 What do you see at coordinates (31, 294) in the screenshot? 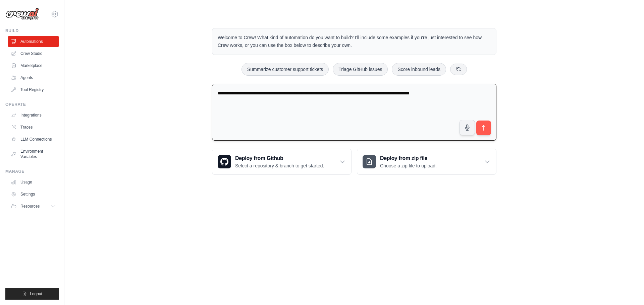
I see `button: Logout` at bounding box center [31, 294].